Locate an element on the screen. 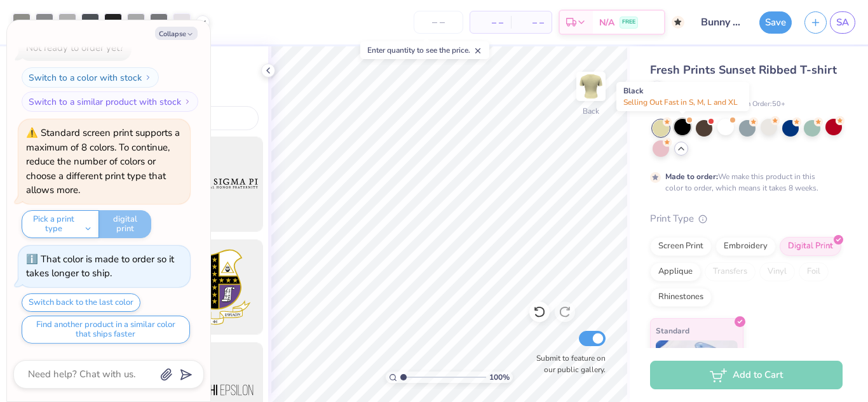  img: Switch to a similar product with stock is located at coordinates (188, 102).